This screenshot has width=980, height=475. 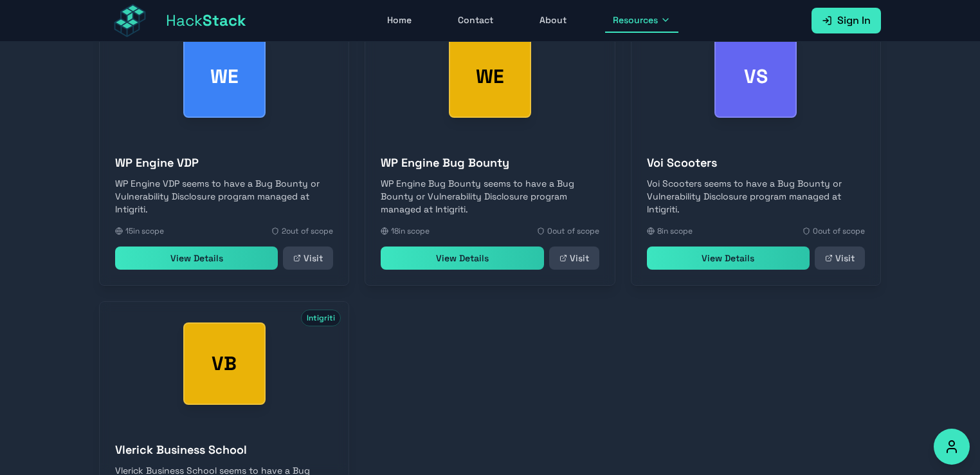 What do you see at coordinates (854, 20) in the screenshot?
I see `span: Sign In` at bounding box center [854, 20].